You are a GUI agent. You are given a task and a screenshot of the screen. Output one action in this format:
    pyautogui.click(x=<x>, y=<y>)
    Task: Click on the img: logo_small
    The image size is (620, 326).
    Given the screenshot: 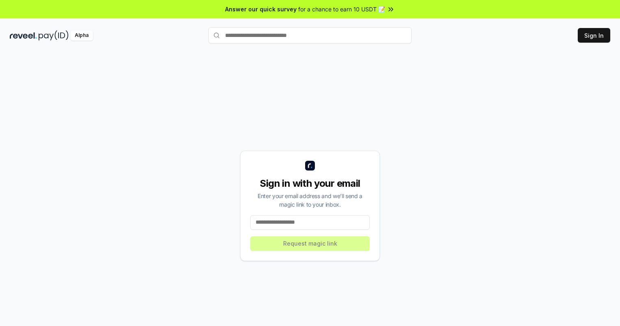 What is the action you would take?
    pyautogui.click(x=310, y=166)
    